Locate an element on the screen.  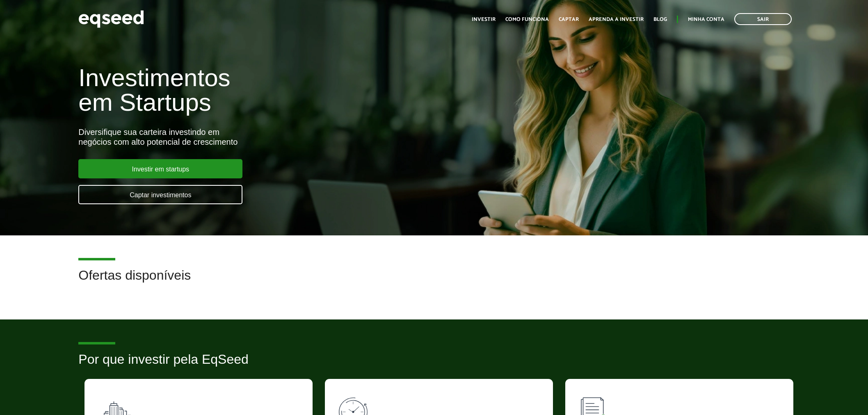
a: Como funciona is located at coordinates (527, 19).